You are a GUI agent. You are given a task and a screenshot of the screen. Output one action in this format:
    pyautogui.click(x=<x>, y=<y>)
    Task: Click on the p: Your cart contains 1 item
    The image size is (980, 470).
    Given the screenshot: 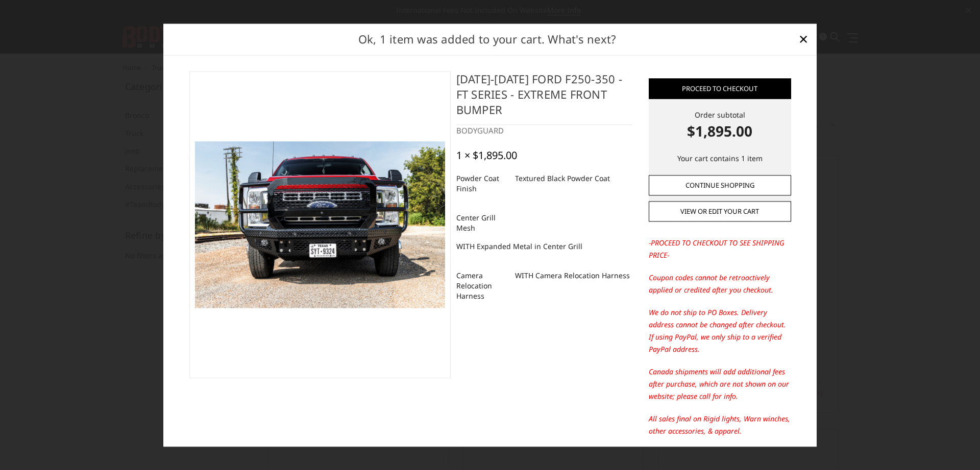 What is the action you would take?
    pyautogui.click(x=720, y=159)
    